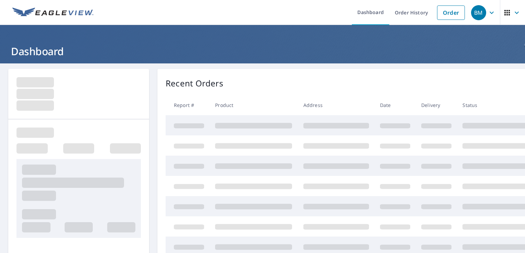 The width and height of the screenshot is (525, 253). Describe the element at coordinates (395, 105) in the screenshot. I see `th: Date` at that location.